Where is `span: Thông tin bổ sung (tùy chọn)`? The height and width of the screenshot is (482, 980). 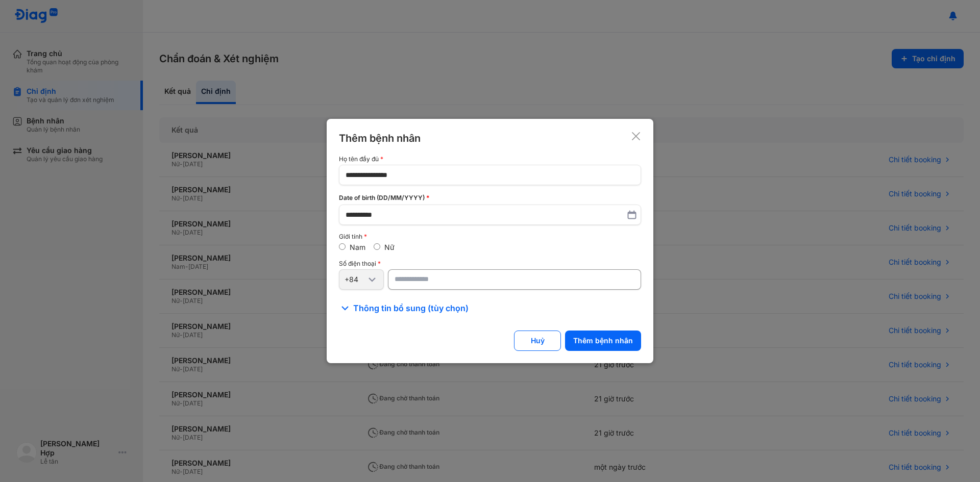 span: Thông tin bổ sung (tùy chọn) is located at coordinates (411, 308).